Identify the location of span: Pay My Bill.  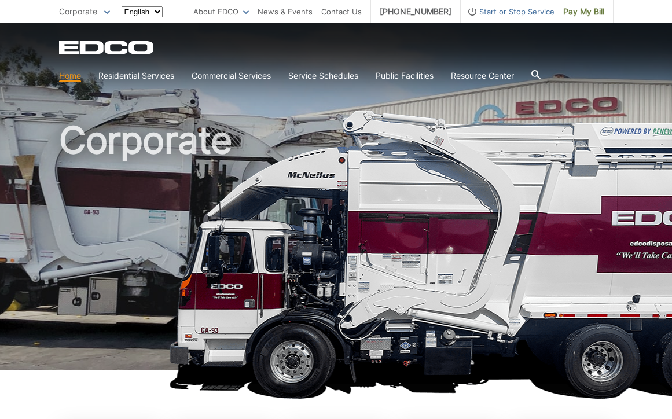
(584, 12).